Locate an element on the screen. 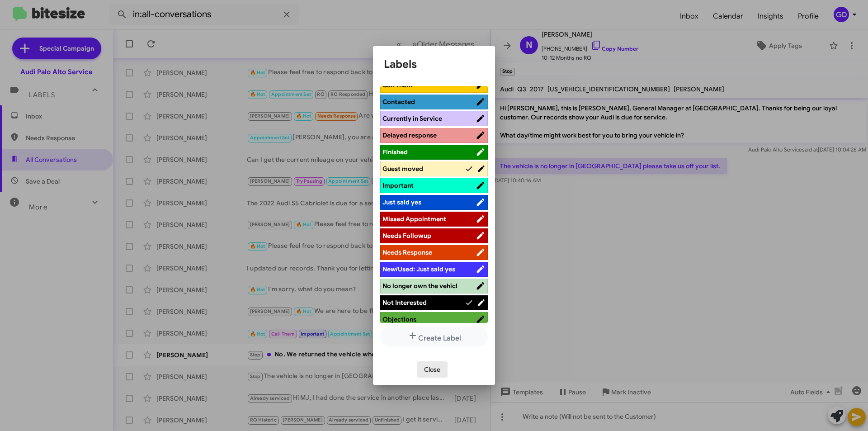  span: Currently in Service is located at coordinates (412, 118).